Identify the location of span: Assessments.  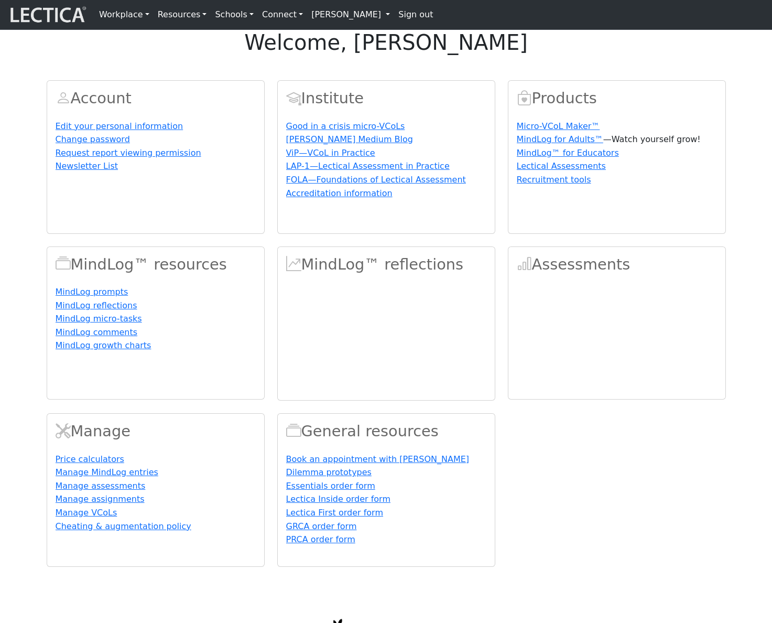
(524, 264).